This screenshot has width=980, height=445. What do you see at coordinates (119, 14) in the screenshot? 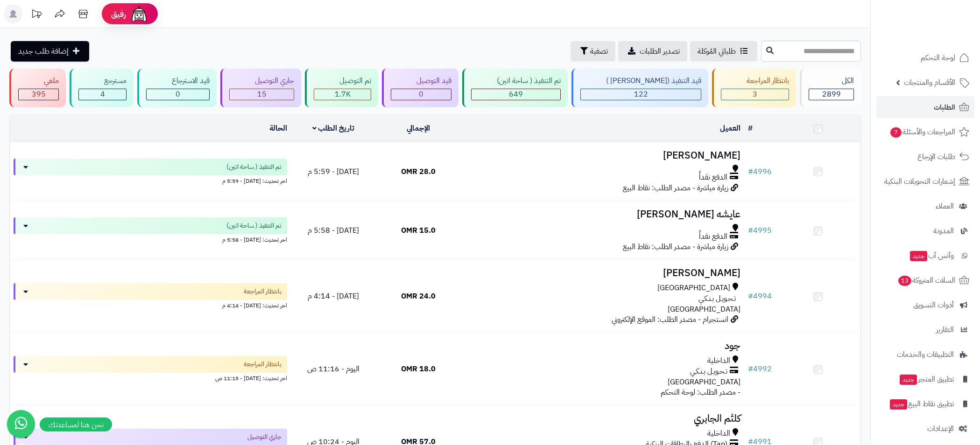
I see `span: رفيق` at bounding box center [119, 14].